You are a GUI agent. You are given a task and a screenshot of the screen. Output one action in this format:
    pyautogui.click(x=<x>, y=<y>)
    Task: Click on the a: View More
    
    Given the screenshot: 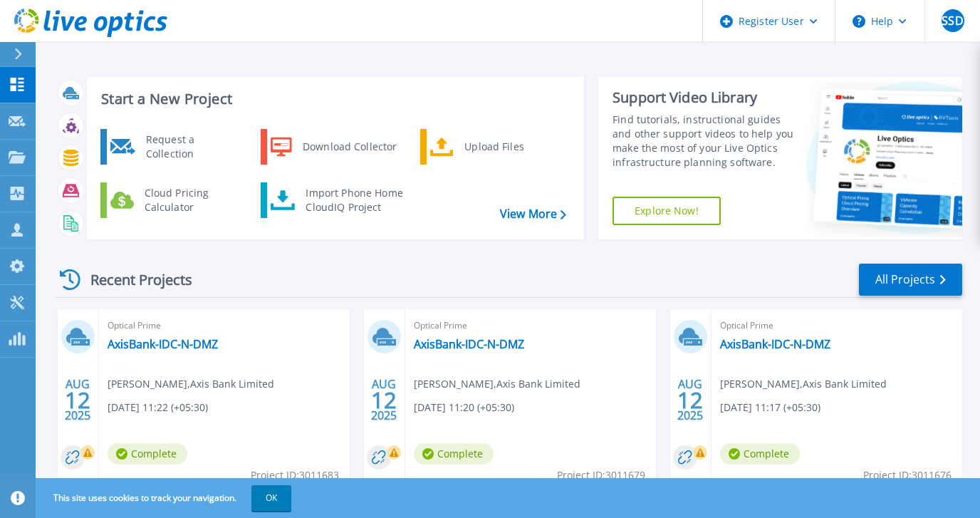 What is the action you would take?
    pyautogui.click(x=533, y=214)
    